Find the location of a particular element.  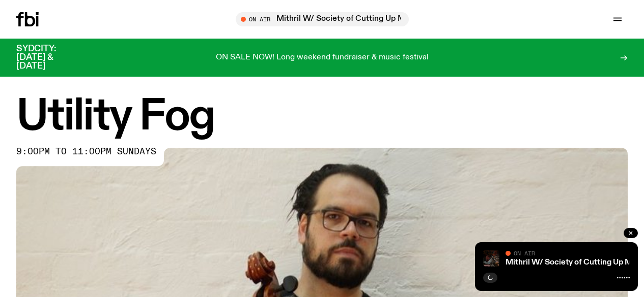

span: 9:00pm to 11:00pm sundays is located at coordinates (86, 152).